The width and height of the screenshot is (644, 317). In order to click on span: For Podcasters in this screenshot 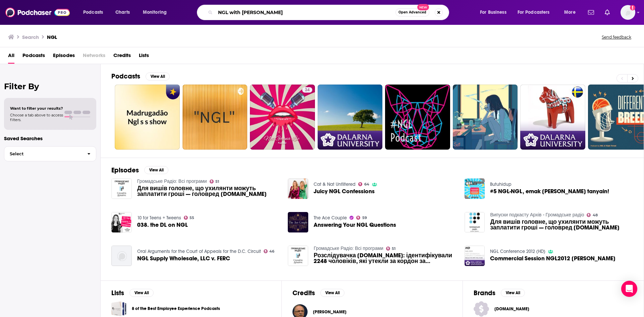, I will do `click(534, 13)`.